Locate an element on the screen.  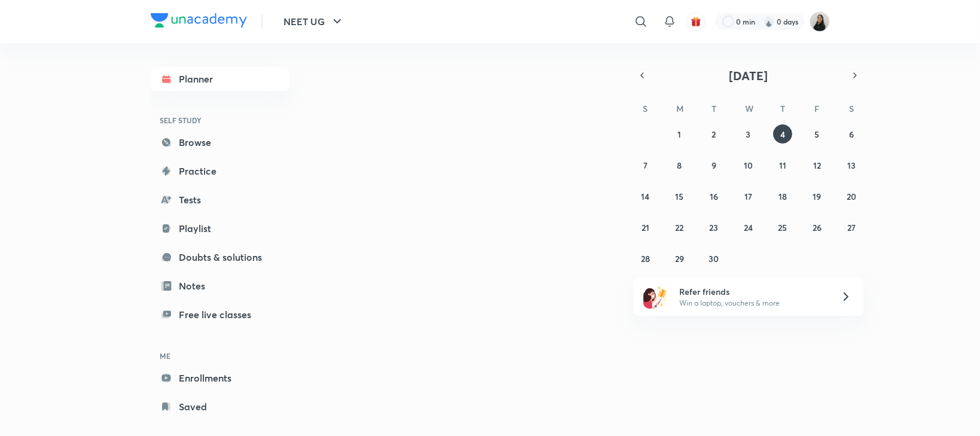
button: September 5, 2025 is located at coordinates (817, 134).